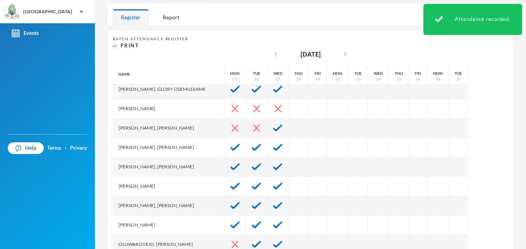 The image size is (526, 249). Describe the element at coordinates (169, 74) in the screenshot. I see `div: Name` at that location.